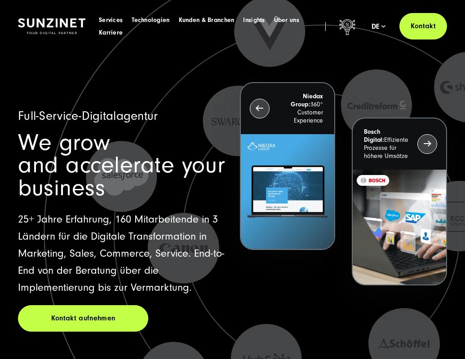 The height and width of the screenshot is (359, 465). Describe the element at coordinates (374, 136) in the screenshot. I see `strong: Bosch Digital:` at that location.